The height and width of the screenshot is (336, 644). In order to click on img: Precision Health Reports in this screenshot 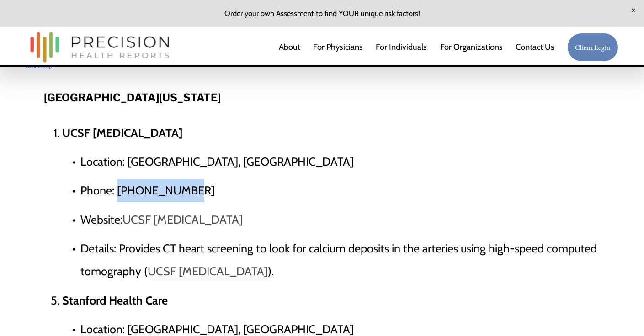, I will do `click(99, 47)`.